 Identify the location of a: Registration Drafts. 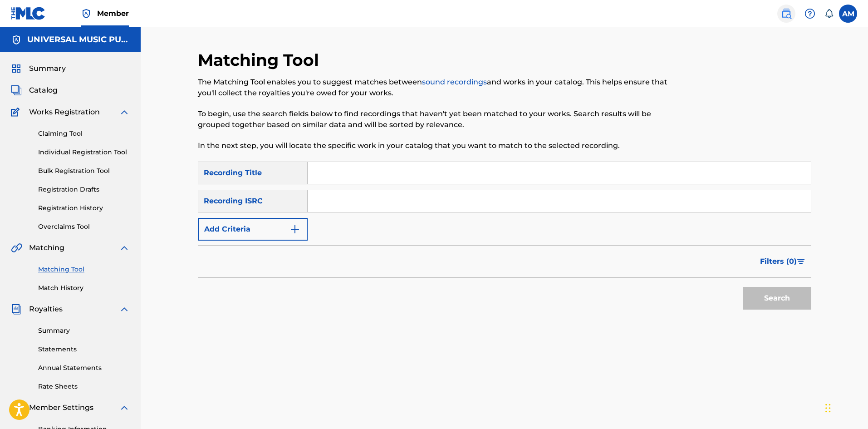
(84, 189).